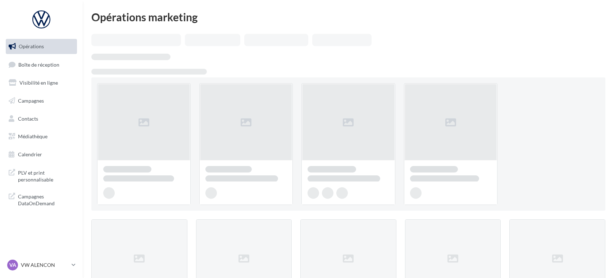 The image size is (614, 278). What do you see at coordinates (45, 265) in the screenshot?
I see `p: VW ALENCON` at bounding box center [45, 265].